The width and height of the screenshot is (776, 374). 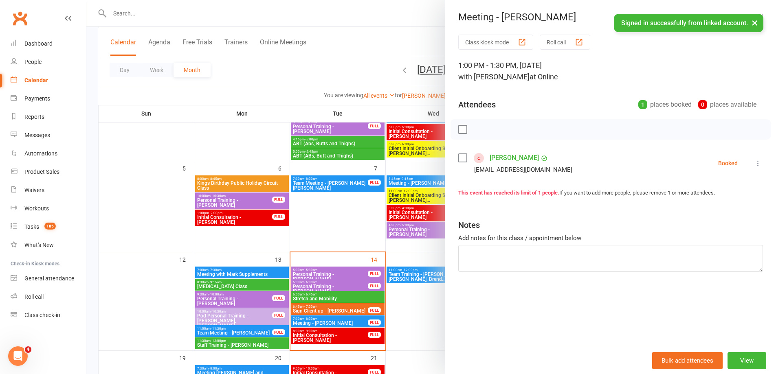 I want to click on div: Product Sales, so click(x=42, y=172).